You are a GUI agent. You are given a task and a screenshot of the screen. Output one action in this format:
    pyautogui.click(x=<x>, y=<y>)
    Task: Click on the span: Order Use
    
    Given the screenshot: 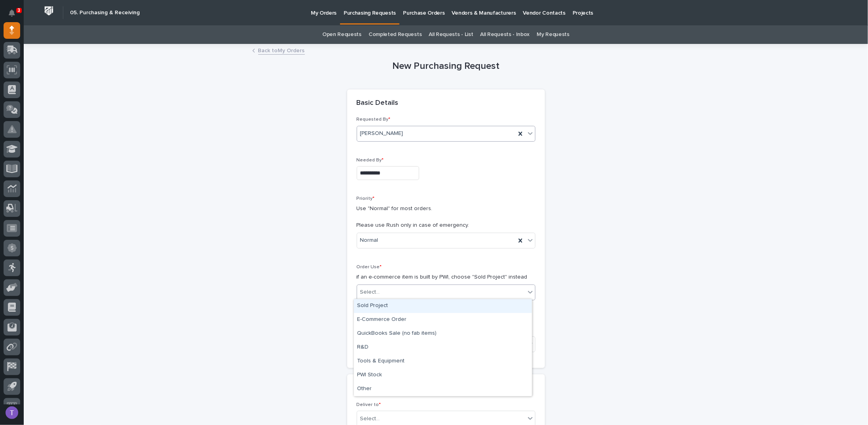 What is the action you would take?
    pyautogui.click(x=369, y=267)
    